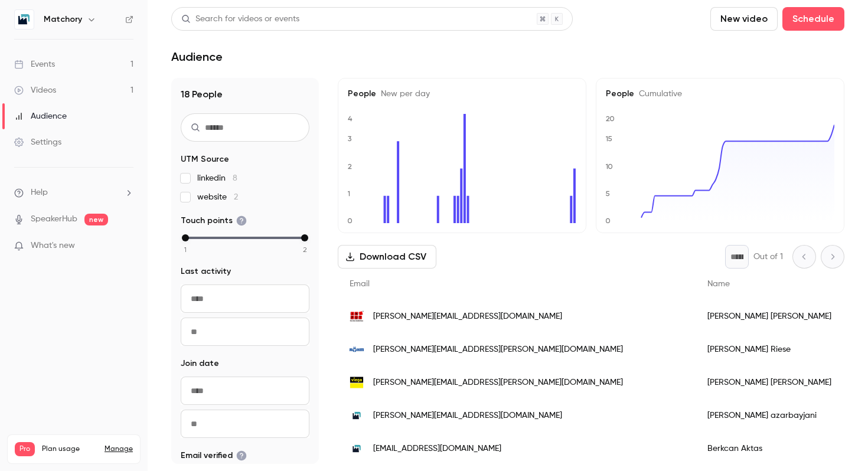 This screenshot has height=471, width=868. What do you see at coordinates (360, 284) in the screenshot?
I see `span: Email` at bounding box center [360, 284].